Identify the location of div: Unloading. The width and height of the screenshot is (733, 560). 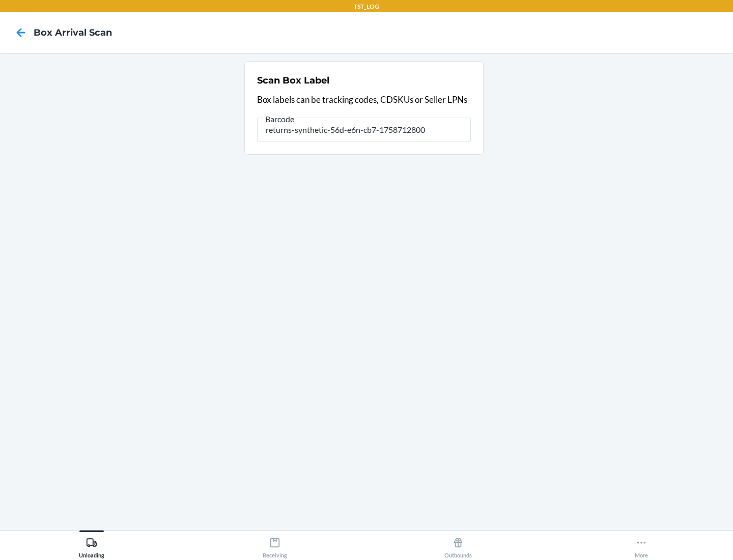
(92, 545).